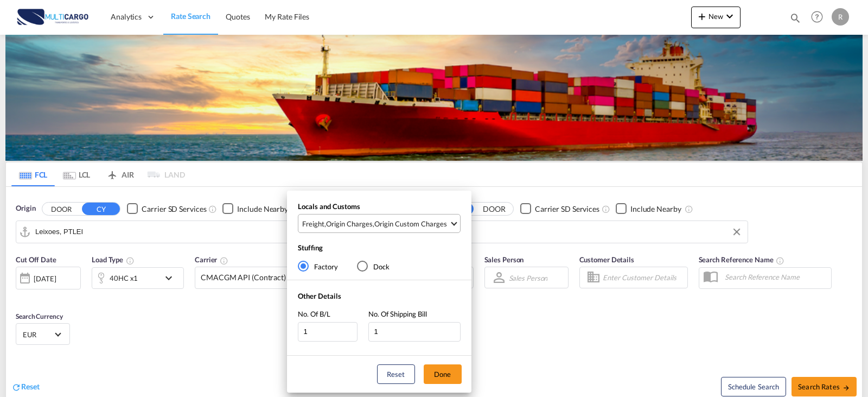  Describe the element at coordinates (373, 266) in the screenshot. I see `md-radio-button: Dock` at that location.